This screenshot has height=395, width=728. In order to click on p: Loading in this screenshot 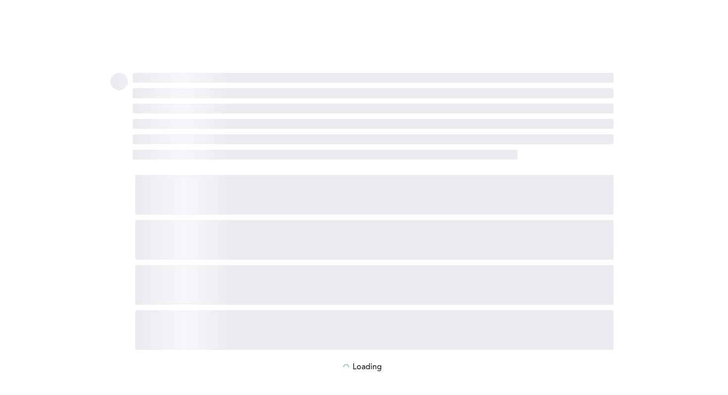, I will do `click(367, 367)`.